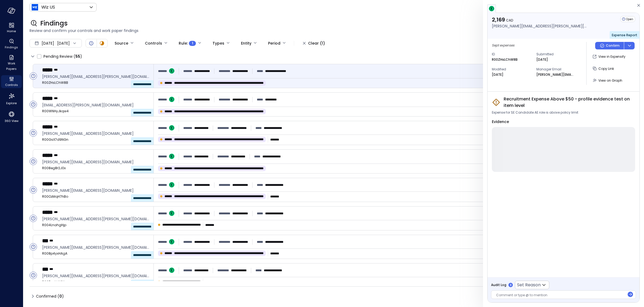 This screenshot has height=307, width=644. Describe the element at coordinates (219, 43) in the screenshot. I see `div: Types` at that location.